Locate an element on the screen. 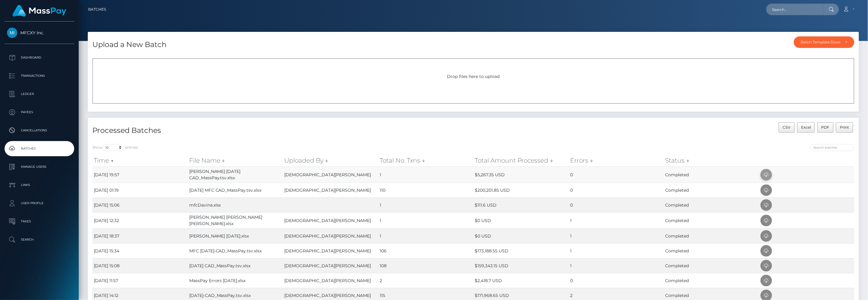  button: PDF is located at coordinates (826, 128).